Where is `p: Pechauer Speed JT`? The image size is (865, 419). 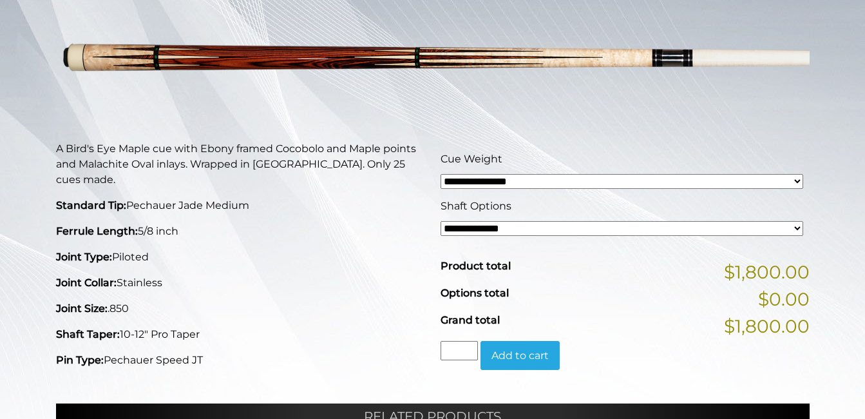 p: Pechauer Speed JT is located at coordinates (240, 360).